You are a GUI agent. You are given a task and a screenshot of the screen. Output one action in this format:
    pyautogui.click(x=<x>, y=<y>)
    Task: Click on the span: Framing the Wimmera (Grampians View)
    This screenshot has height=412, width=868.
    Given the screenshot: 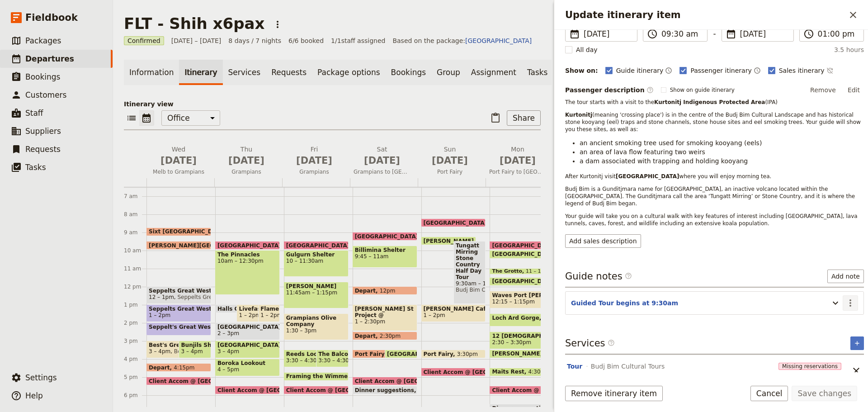 What is the action you would take?
    pyautogui.click(x=351, y=376)
    